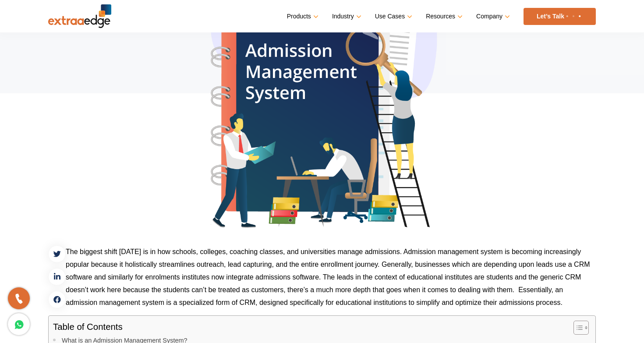  I want to click on a: Toggle Table of Content, so click(576, 327).